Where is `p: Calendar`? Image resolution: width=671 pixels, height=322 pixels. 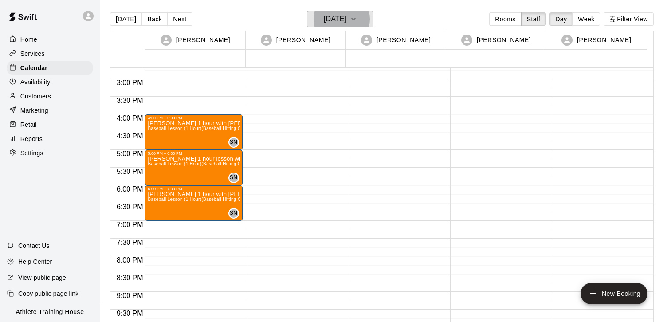
p: Calendar is located at coordinates (34, 68).